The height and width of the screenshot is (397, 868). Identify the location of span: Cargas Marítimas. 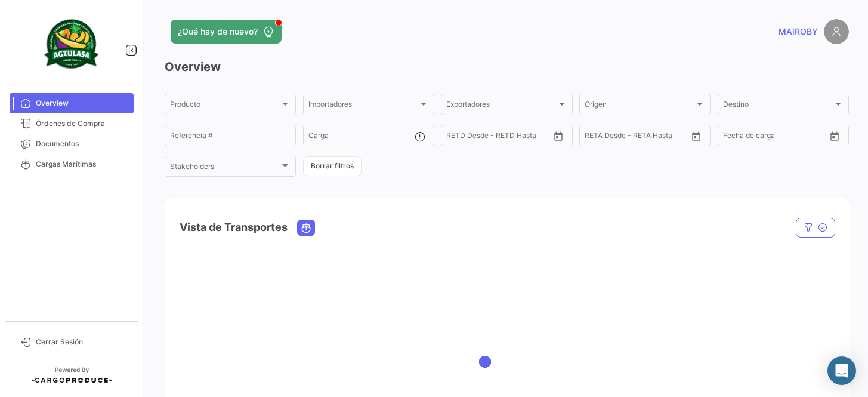
(82, 164).